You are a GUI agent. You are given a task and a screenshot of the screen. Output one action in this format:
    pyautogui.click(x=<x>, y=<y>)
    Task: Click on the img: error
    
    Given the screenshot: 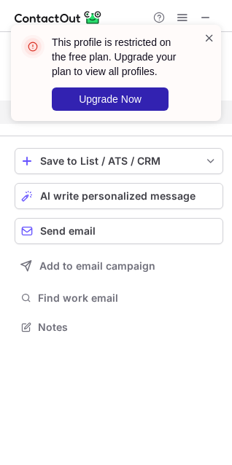 What is the action you would take?
    pyautogui.click(x=33, y=47)
    